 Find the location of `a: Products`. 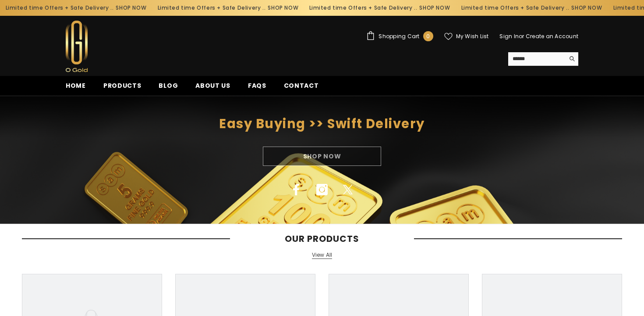

a: Products is located at coordinates (122, 88).